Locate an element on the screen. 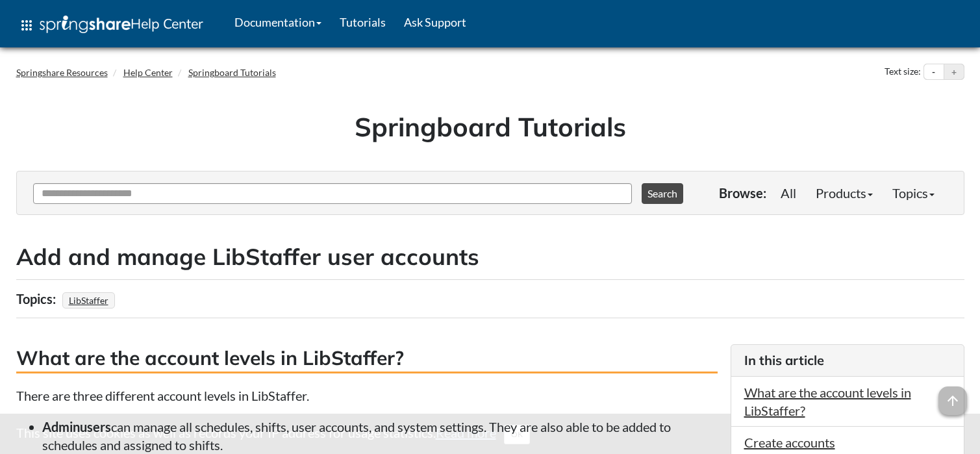 This screenshot has width=980, height=454. img: Springshare is located at coordinates (85, 24).